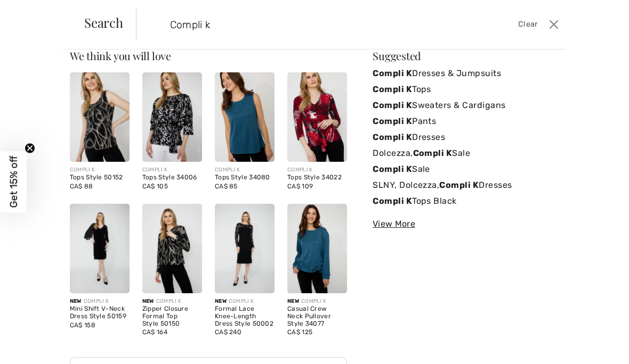 Image resolution: width=629 pixels, height=364 pixels. I want to click on span: Search, so click(103, 22).